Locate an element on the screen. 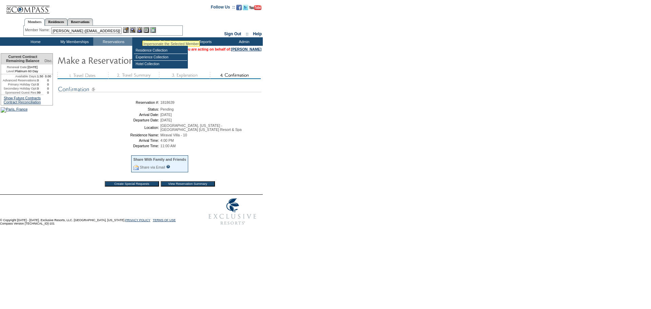  span: 4:00 PM is located at coordinates (167, 140).